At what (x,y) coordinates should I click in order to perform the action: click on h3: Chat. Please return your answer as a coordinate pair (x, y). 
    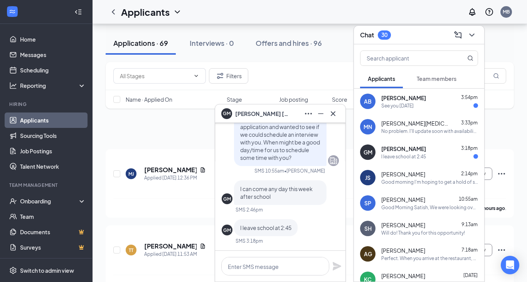
    Looking at the image, I should click on (367, 35).